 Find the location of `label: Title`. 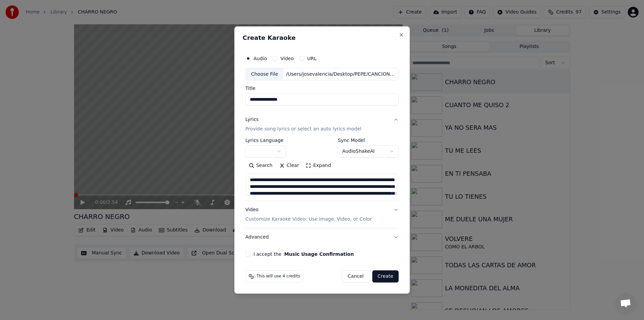

label: Title is located at coordinates (322, 88).